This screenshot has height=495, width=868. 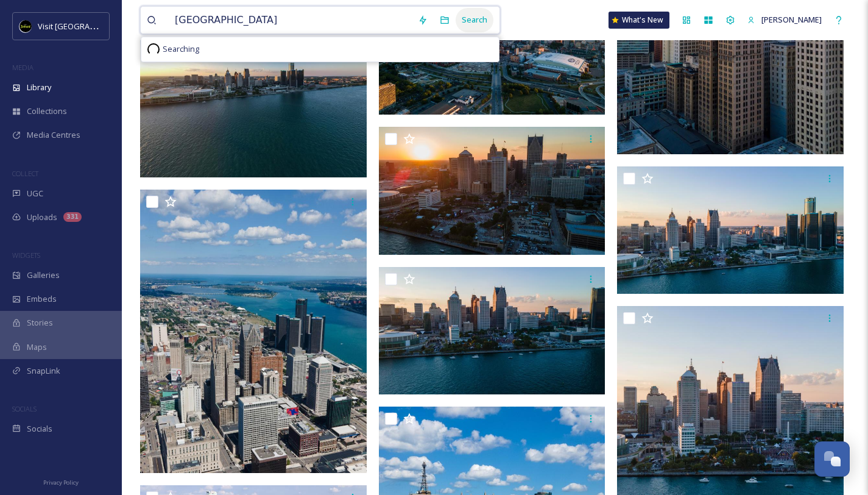 I want to click on span: SOCIALS, so click(x=25, y=409).